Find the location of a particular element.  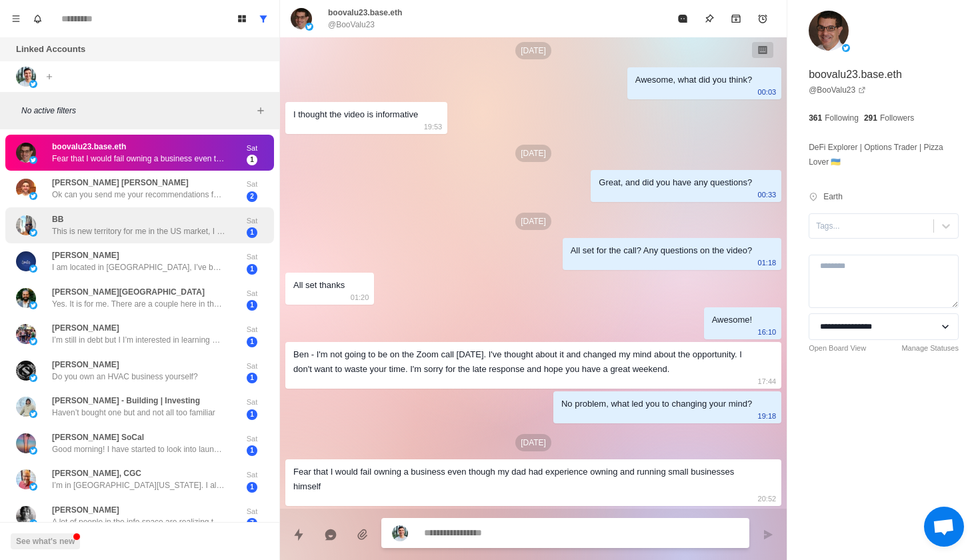

div: No problem, what led you to changing your mind? is located at coordinates (657, 404).